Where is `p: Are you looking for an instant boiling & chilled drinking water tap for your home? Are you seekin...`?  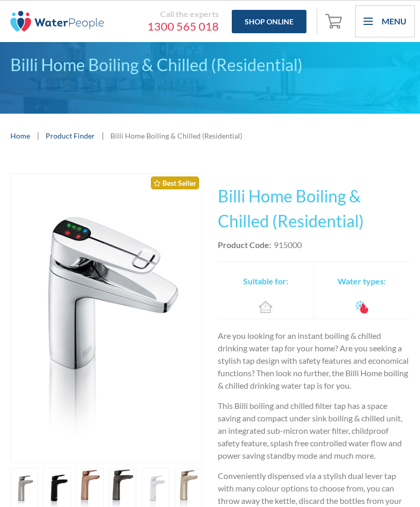 p: Are you looking for an instant boiling & chilled drinking water tap for your home? Are you seekin... is located at coordinates (314, 360).